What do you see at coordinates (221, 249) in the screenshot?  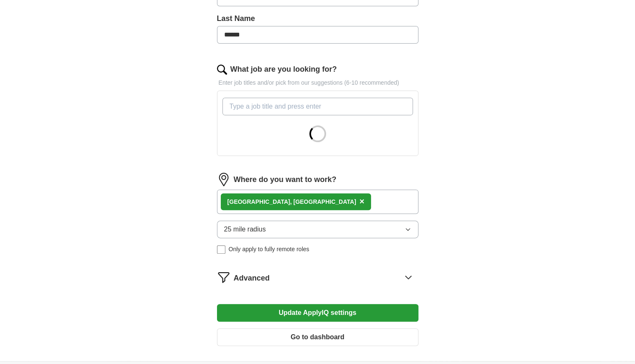 I see `input: Only apply to fully remote roles` at bounding box center [221, 249].